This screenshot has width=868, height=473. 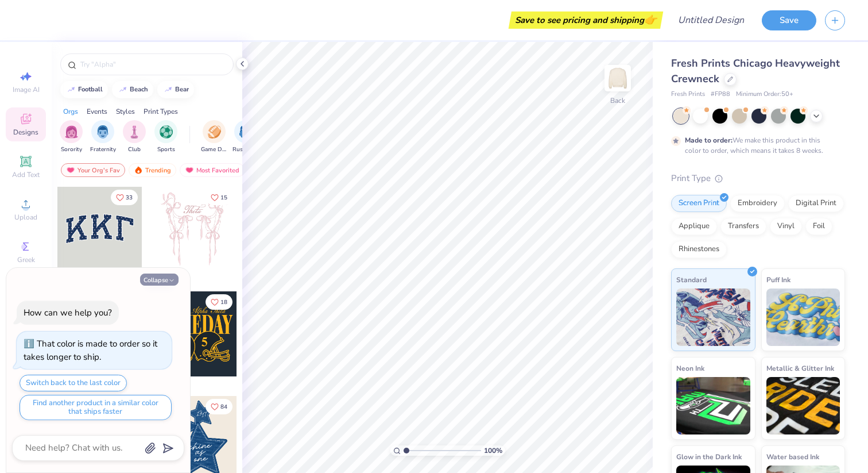 I want to click on span: Club, so click(x=135, y=149).